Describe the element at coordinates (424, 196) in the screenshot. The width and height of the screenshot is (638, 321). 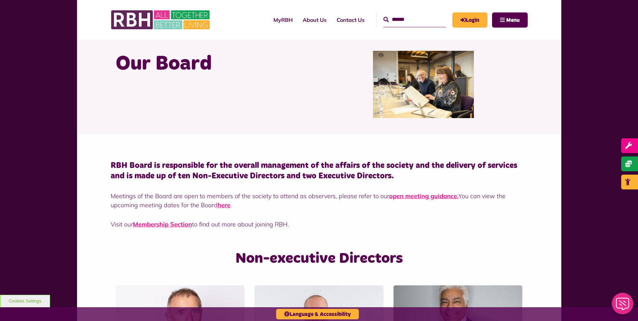
I see `a: open meeting guidance.` at that location.